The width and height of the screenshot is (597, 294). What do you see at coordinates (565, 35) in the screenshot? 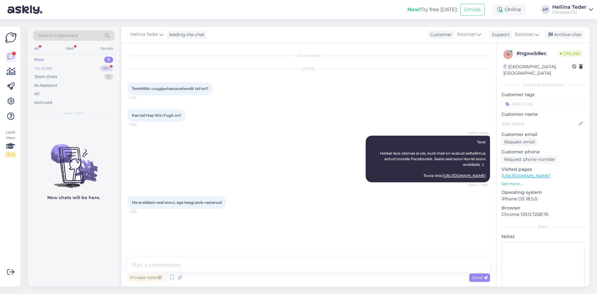
I see `div: Archive chat` at bounding box center [565, 35].